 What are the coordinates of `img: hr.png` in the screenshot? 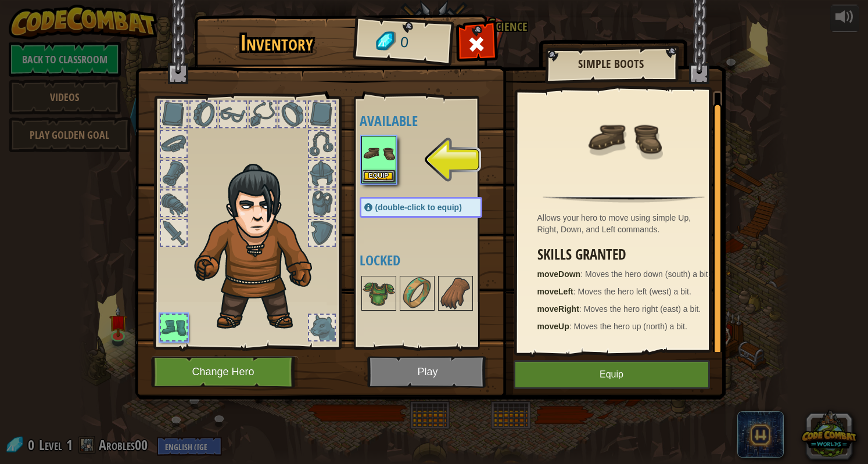 It's located at (623, 198).